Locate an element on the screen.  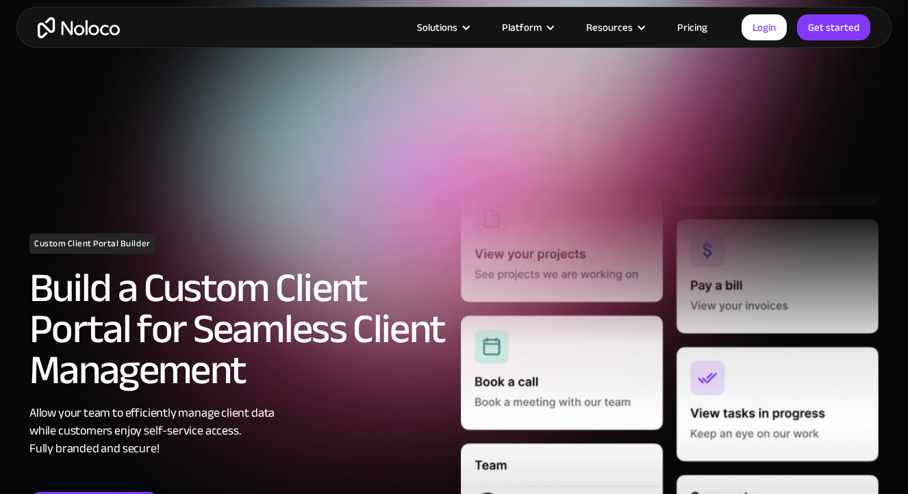
a: Login is located at coordinates (764, 27).